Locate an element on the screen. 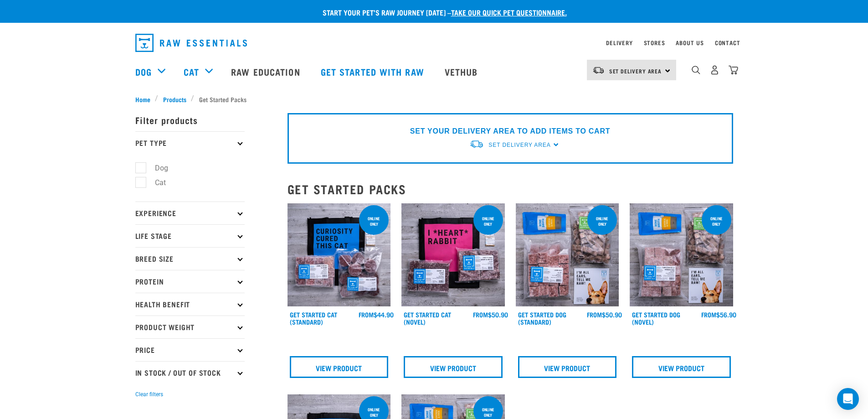  p: Health Benefit is located at coordinates (190, 304).